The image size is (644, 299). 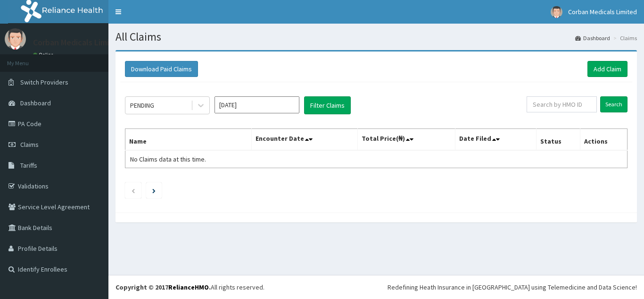 I want to click on a: Online, so click(x=45, y=55).